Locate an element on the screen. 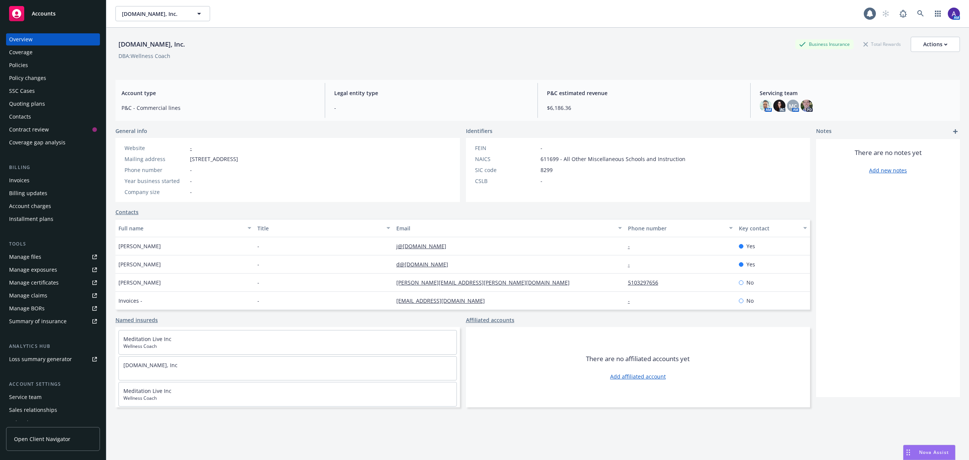  span: No is located at coordinates (750, 300).